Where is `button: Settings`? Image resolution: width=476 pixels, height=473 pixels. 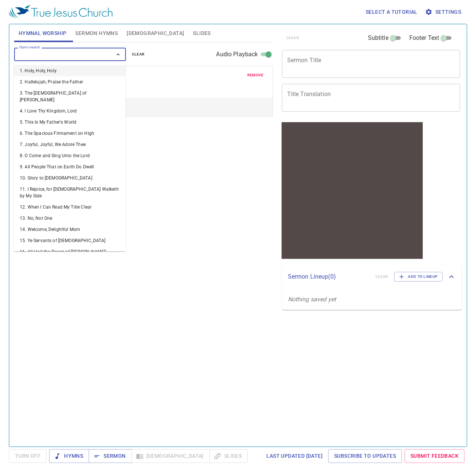 button: Settings is located at coordinates (444, 12).